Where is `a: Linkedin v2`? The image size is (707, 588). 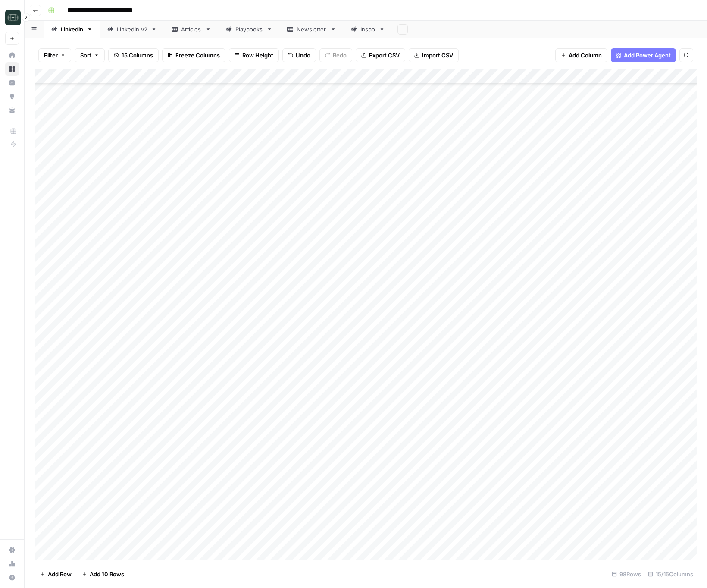
a: Linkedin v2 is located at coordinates (132, 29).